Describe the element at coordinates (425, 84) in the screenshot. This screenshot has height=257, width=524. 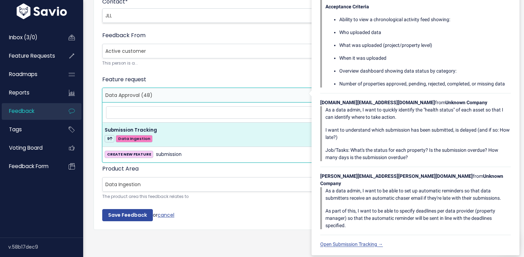
I see `p: Number of properties approved, pending, rejected, completed, or missing data` at that location.